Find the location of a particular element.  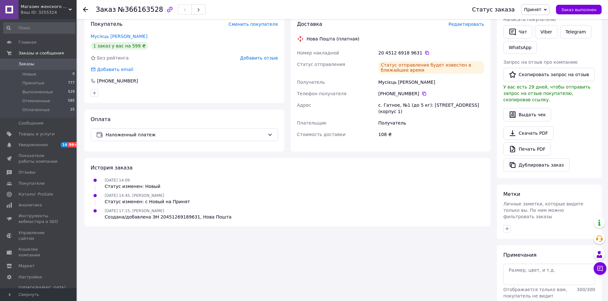

span: Показатели работы компании is located at coordinates (39, 159).